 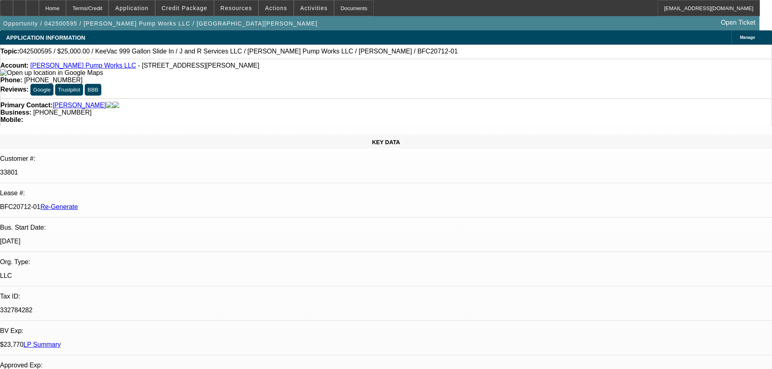 What do you see at coordinates (386, 142) in the screenshot?
I see `span: KEY DATA` at bounding box center [386, 142].